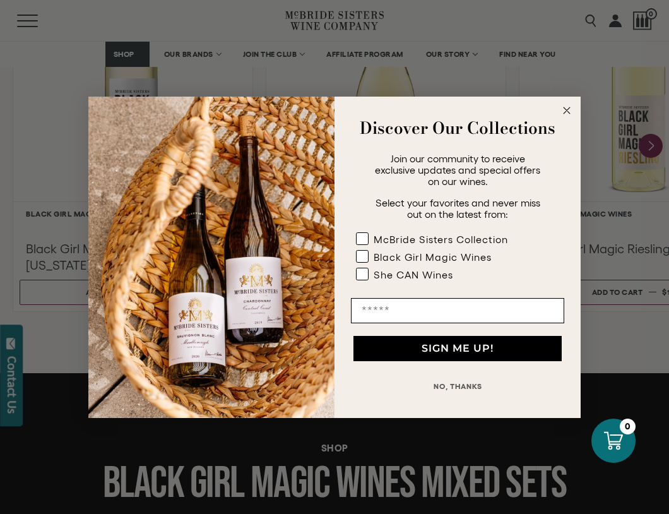  Describe the element at coordinates (457, 386) in the screenshot. I see `button: NO, THANKS` at that location.